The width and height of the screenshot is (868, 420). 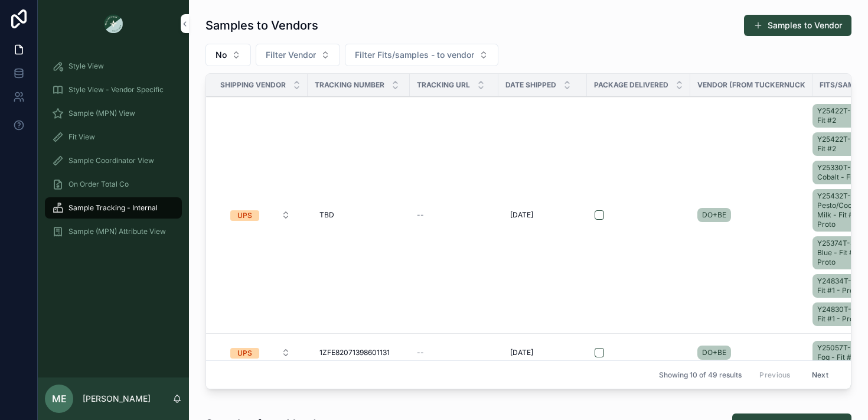 What do you see at coordinates (81, 137) in the screenshot?
I see `span: Fit View` at bounding box center [81, 137].